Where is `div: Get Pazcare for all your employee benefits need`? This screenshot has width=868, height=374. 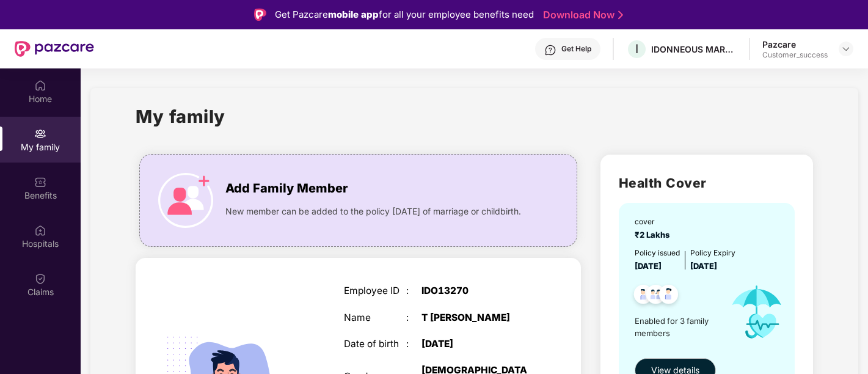 div: Get Pazcare for all your employee benefits need is located at coordinates (405, 15).